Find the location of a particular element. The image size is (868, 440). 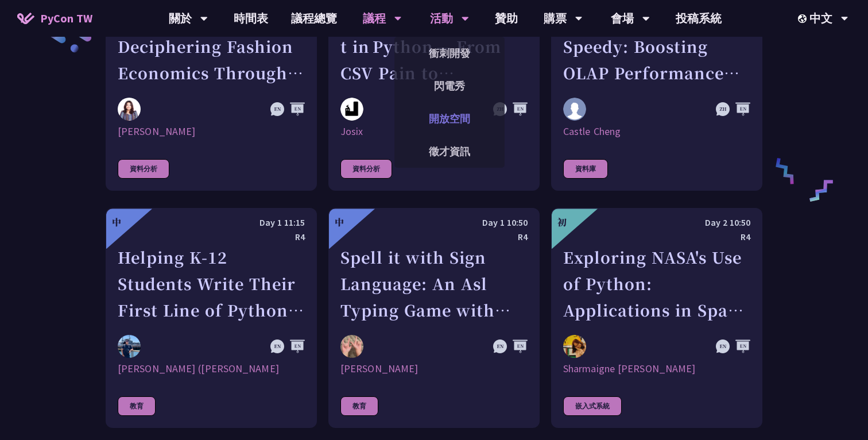

img: Home icon of PyCon TW 2025 is located at coordinates (26, 19).